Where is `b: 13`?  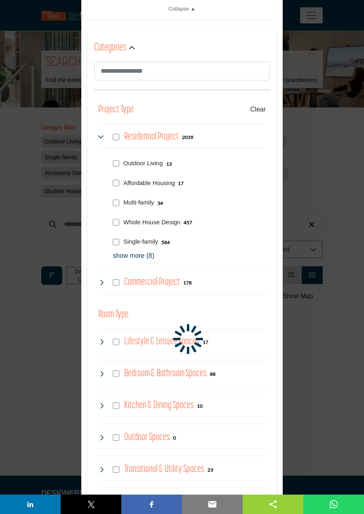 b: 13 is located at coordinates (169, 164).